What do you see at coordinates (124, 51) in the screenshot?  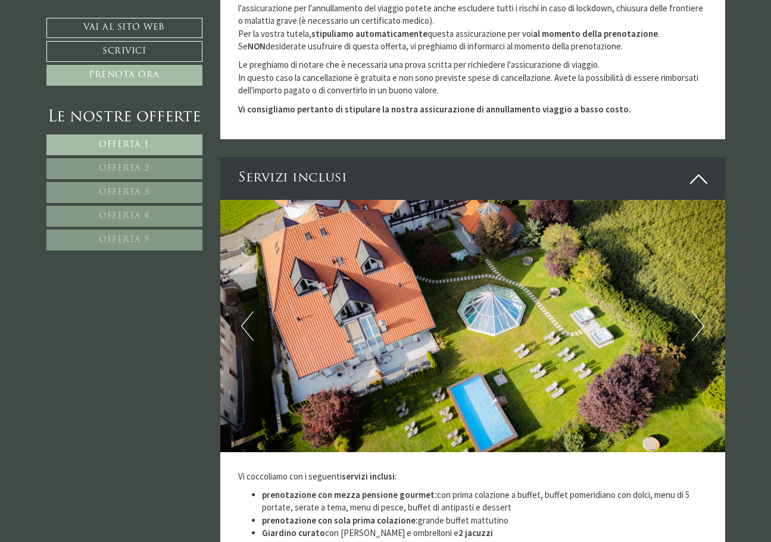 I see `a: Scrivici` at bounding box center [124, 51].